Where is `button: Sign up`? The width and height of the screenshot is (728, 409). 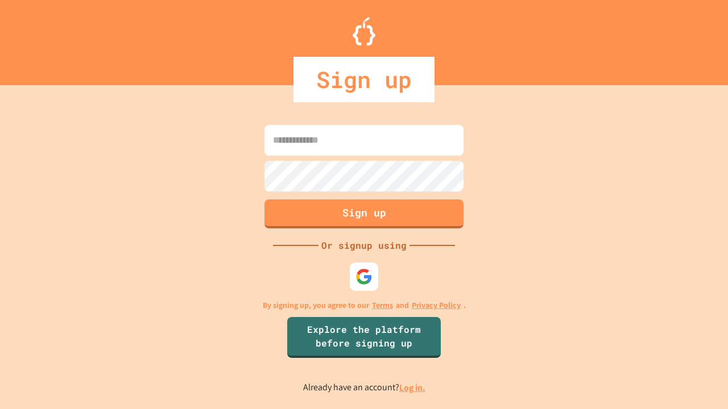
button: Sign up is located at coordinates (364, 214).